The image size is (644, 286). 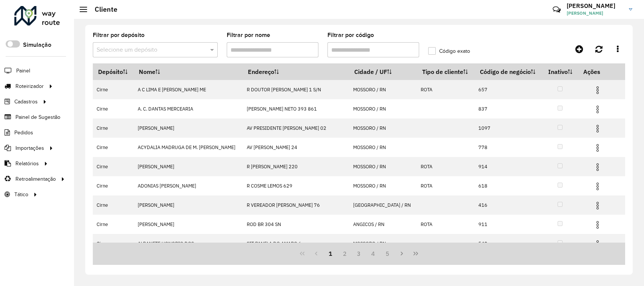 What do you see at coordinates (296, 243) in the screenshot?
I see `td: SIT PANELA DO AMARO 6` at bounding box center [296, 243].